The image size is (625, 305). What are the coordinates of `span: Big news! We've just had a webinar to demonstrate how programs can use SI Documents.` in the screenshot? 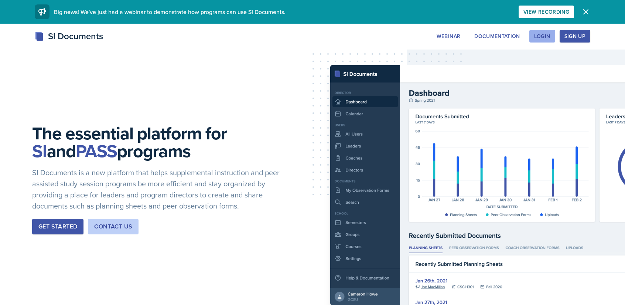 It's located at (170, 12).